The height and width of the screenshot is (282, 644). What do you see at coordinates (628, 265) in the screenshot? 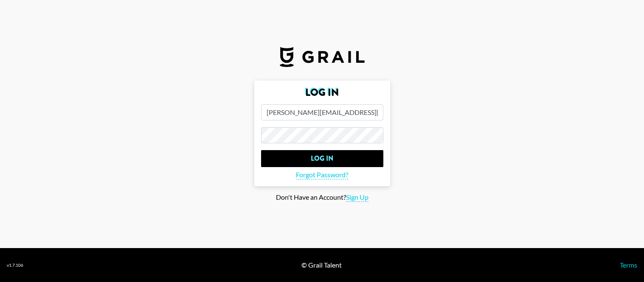
I see `a: Terms` at bounding box center [628, 265].